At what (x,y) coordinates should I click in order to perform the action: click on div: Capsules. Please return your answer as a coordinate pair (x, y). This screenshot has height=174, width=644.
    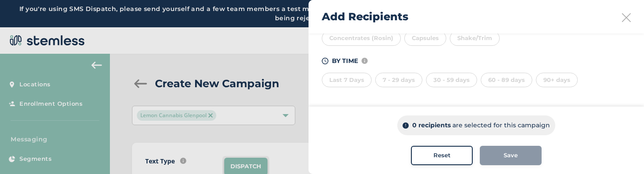
    Looking at the image, I should click on (425, 39).